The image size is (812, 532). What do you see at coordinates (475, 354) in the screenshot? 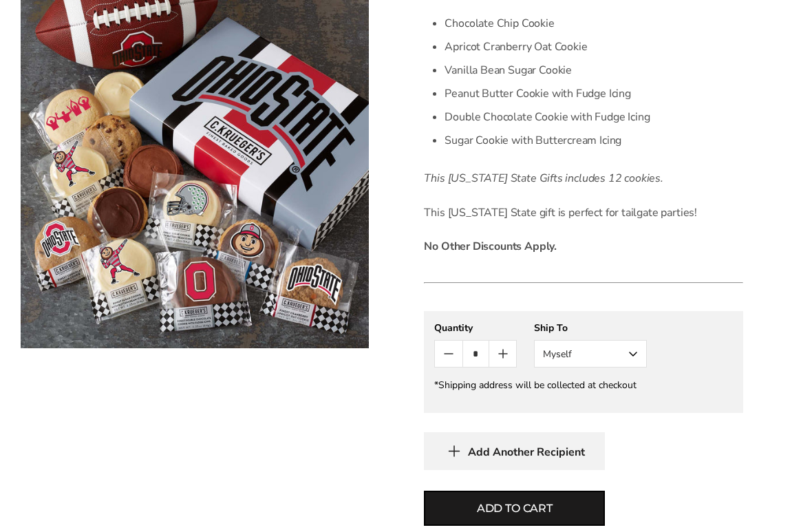
I see `input: Quantity` at bounding box center [475, 354].